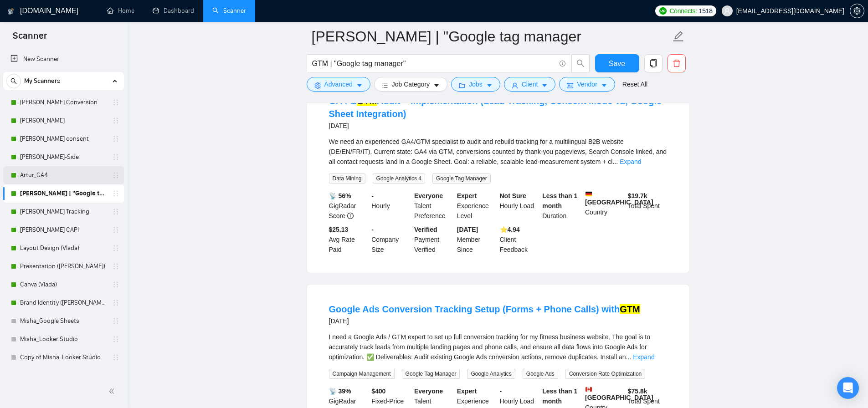  What do you see at coordinates (477, 240) in the screenshot?
I see `div: Member Since` at bounding box center [477, 240].